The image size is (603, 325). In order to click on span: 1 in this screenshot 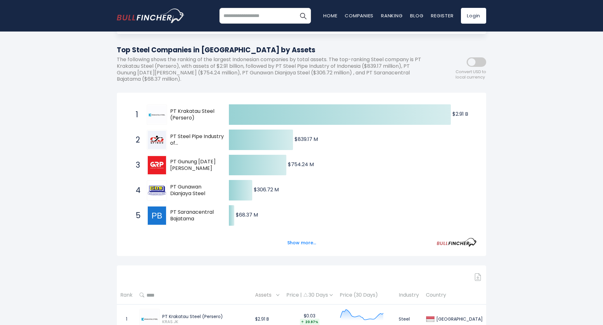, I will do `click(136, 115)`.